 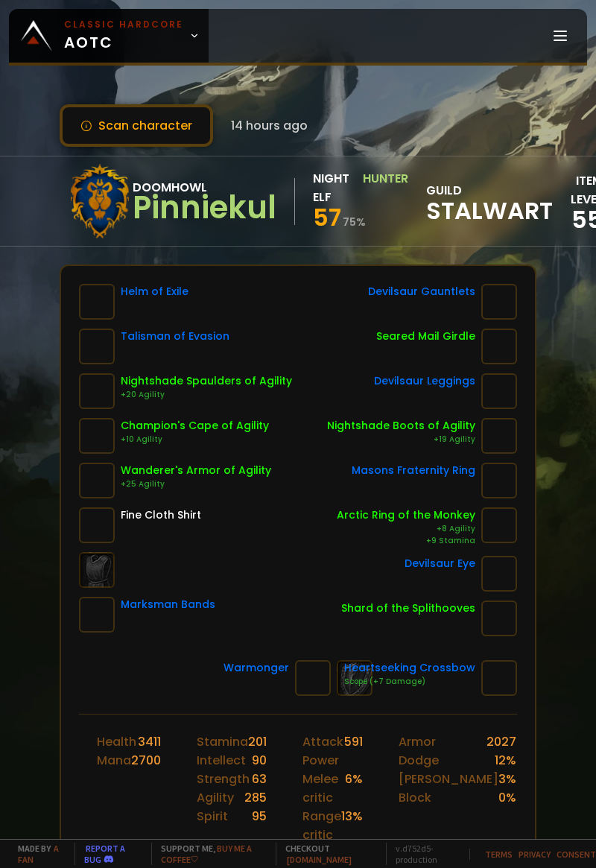 I want to click on a: Terms, so click(x=498, y=854).